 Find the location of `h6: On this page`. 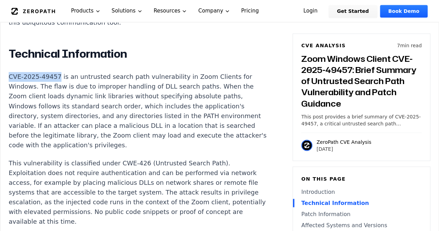

h6: On this page is located at coordinates (361, 178).